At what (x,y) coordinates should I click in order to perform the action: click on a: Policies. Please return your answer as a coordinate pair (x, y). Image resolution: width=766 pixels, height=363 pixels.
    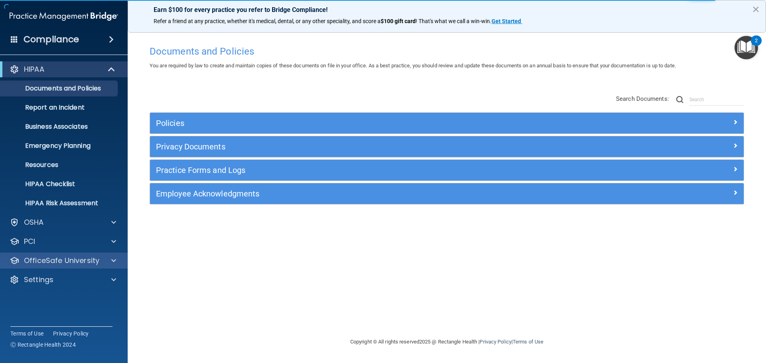
    Looking at the image, I should click on (447, 123).